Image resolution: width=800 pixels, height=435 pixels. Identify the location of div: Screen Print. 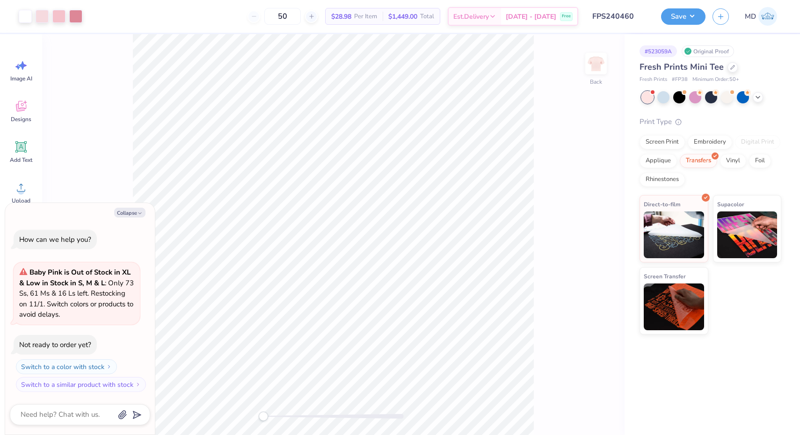
(662, 142).